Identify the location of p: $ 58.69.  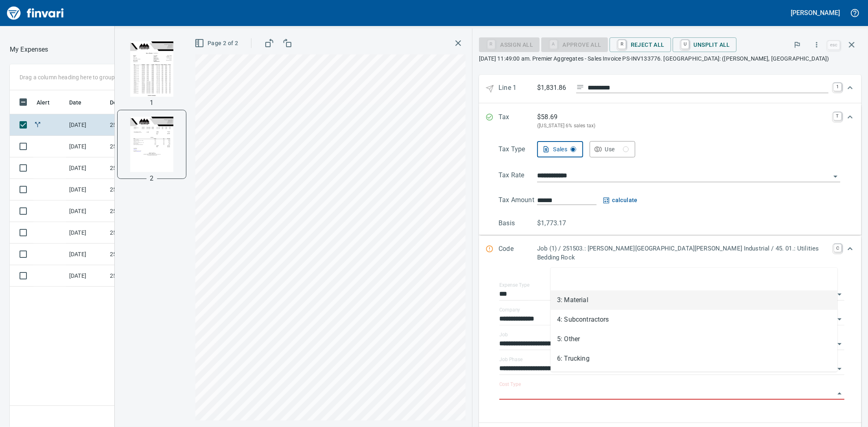
(547, 117).